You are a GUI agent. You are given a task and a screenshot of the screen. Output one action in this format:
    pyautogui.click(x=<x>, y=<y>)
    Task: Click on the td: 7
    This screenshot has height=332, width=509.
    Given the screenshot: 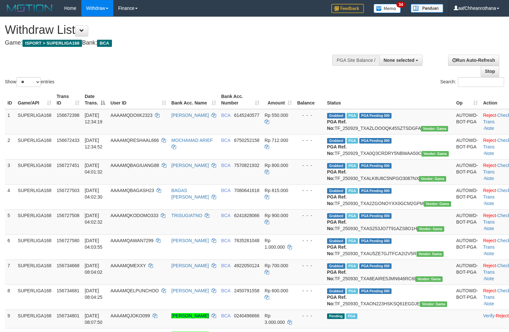 What is the action you would take?
    pyautogui.click(x=10, y=272)
    